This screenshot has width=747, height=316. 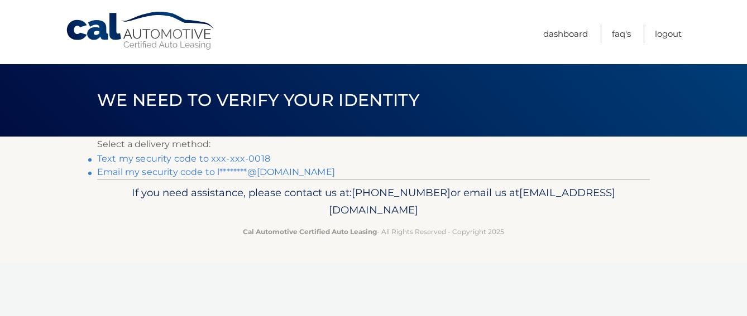 What do you see at coordinates (373, 145) in the screenshot?
I see `p: Select a delivery method:` at bounding box center [373, 145].